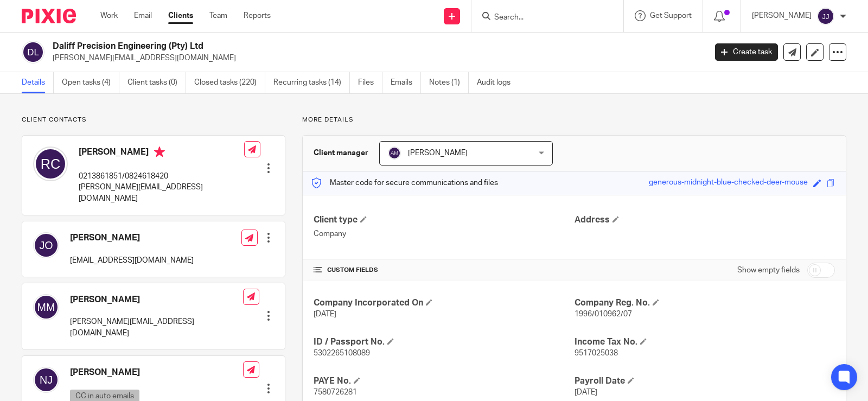  What do you see at coordinates (604, 314) in the screenshot?
I see `span: 1996/010962/07` at bounding box center [604, 314].